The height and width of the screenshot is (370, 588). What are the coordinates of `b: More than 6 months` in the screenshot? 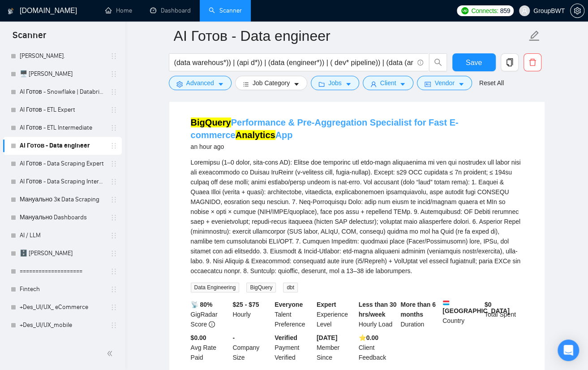 It's located at (418, 309).